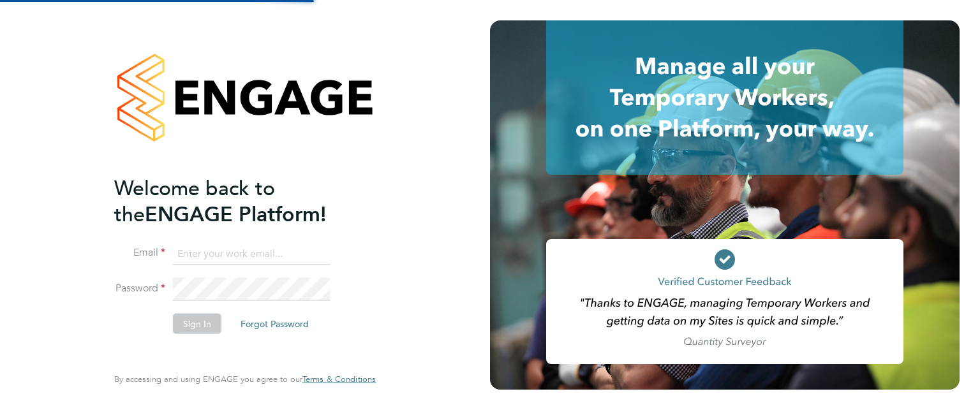 The image size is (980, 410). Describe the element at coordinates (140, 288) in the screenshot. I see `label: Password` at that location.